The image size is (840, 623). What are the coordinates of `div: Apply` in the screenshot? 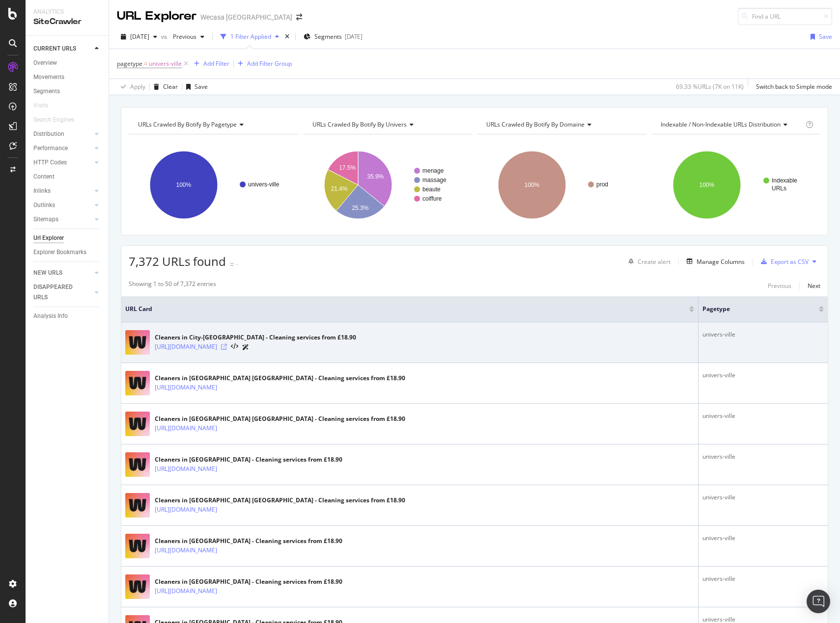 It's located at (137, 86).